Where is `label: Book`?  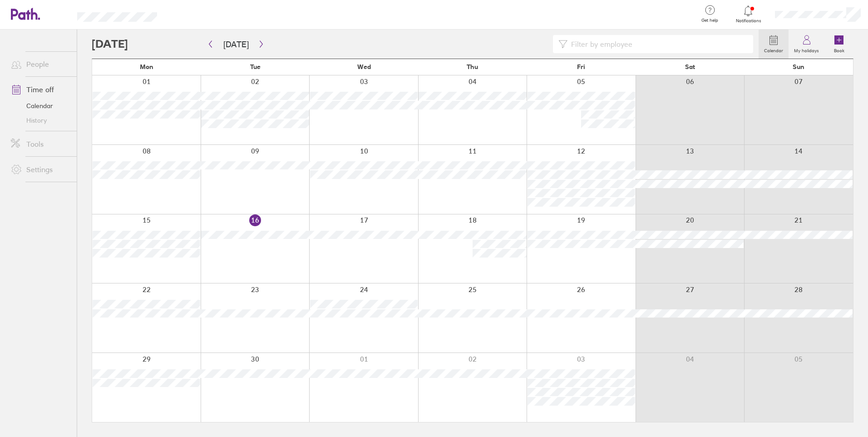 label: Book is located at coordinates (839, 50).